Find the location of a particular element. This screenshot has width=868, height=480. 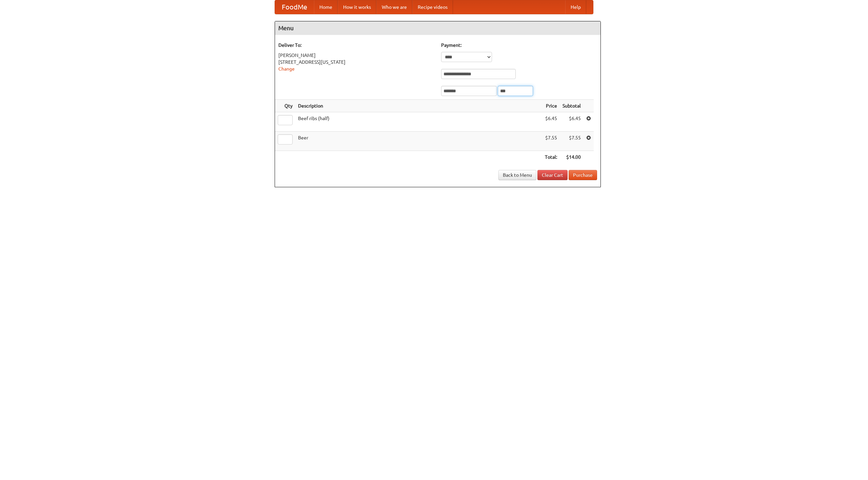

th: Price is located at coordinates (551, 106).